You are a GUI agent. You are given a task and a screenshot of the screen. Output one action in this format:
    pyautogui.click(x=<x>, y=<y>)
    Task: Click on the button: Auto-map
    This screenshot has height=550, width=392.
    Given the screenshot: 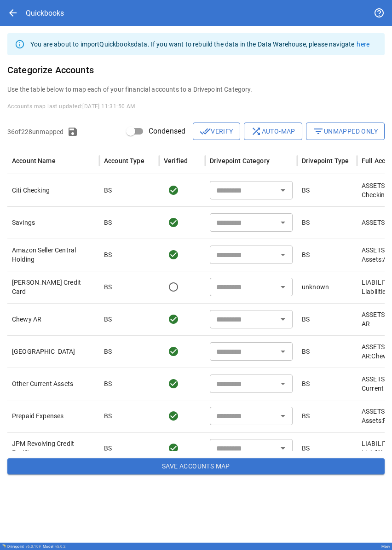 What is the action you would take?
    pyautogui.click(x=273, y=131)
    